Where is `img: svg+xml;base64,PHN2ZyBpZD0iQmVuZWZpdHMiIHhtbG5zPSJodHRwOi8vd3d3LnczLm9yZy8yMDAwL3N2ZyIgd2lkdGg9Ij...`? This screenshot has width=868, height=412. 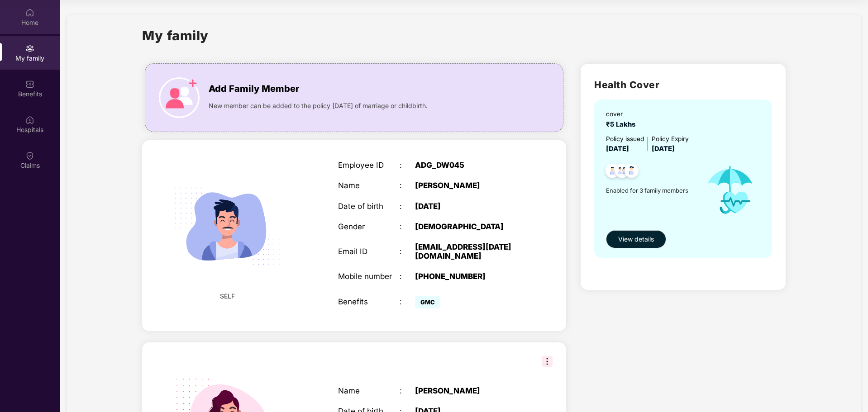 img: svg+xml;base64,PHN2ZyBpZD0iQmVuZWZpdHMiIHhtbG5zPSJodHRwOi8vd3d3LnczLm9yZy8yMDAwL3N2ZyIgd2lkdGg9Ij... is located at coordinates (30, 84).